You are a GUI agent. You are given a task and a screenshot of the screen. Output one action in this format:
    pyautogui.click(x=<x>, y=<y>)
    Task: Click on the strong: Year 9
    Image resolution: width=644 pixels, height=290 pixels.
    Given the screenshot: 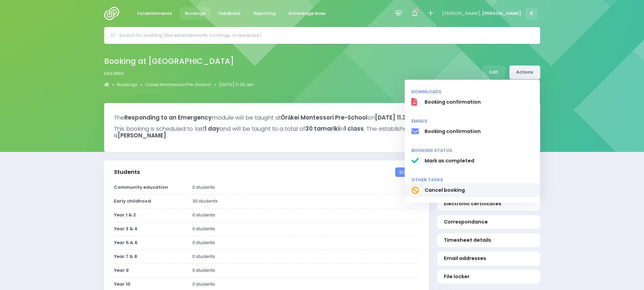 What is the action you would take?
    pyautogui.click(x=121, y=270)
    